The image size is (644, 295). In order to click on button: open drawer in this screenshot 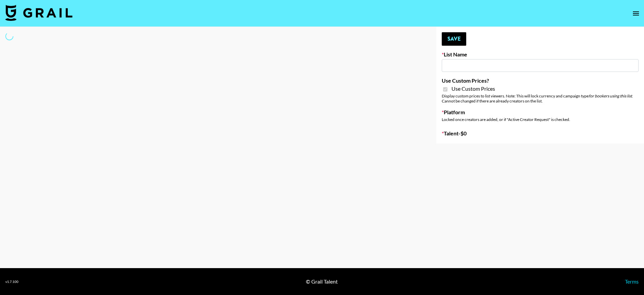, I will do `click(636, 13)`.